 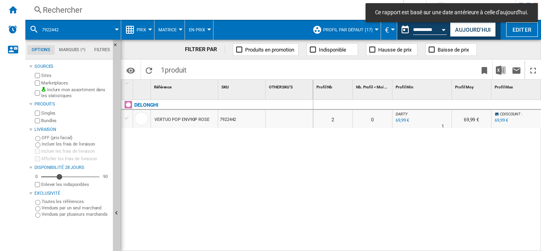 I want to click on button: Télécharger au format Excel, so click(x=500, y=70).